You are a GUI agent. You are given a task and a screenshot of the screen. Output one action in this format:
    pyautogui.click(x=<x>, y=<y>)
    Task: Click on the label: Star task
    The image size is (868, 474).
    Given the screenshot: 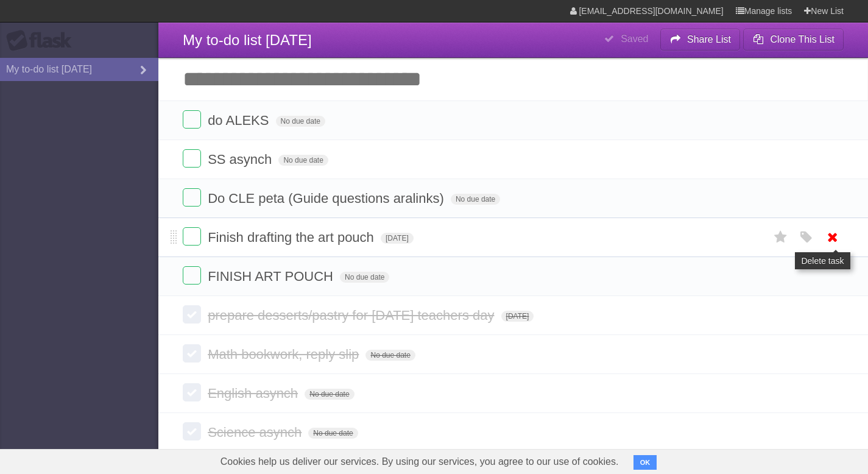 What is the action you would take?
    pyautogui.click(x=781, y=237)
    